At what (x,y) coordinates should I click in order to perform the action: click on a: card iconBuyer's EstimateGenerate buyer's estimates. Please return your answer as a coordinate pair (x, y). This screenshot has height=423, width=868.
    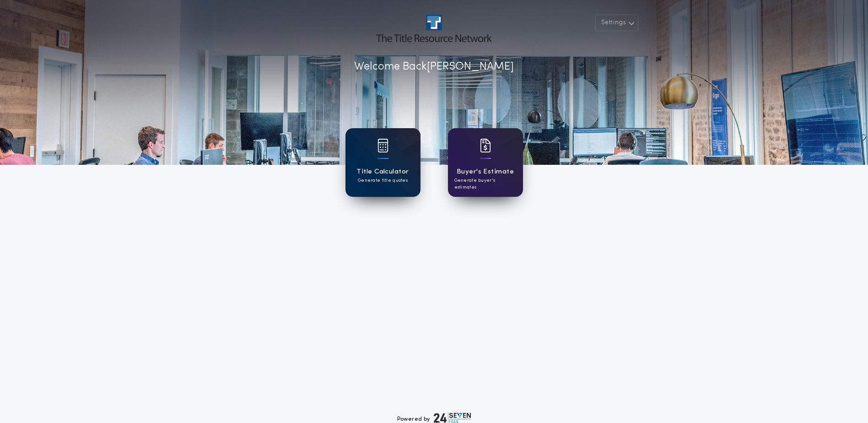
    Looking at the image, I should click on (485, 163).